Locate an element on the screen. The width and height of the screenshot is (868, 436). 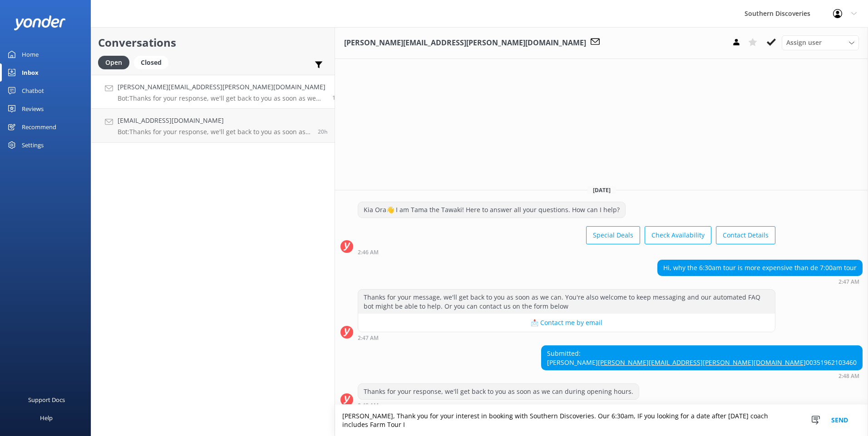
span: Sep 06 2025 02:48am (UTC +12:00) Pacific/Auckland is located at coordinates (338, 98).